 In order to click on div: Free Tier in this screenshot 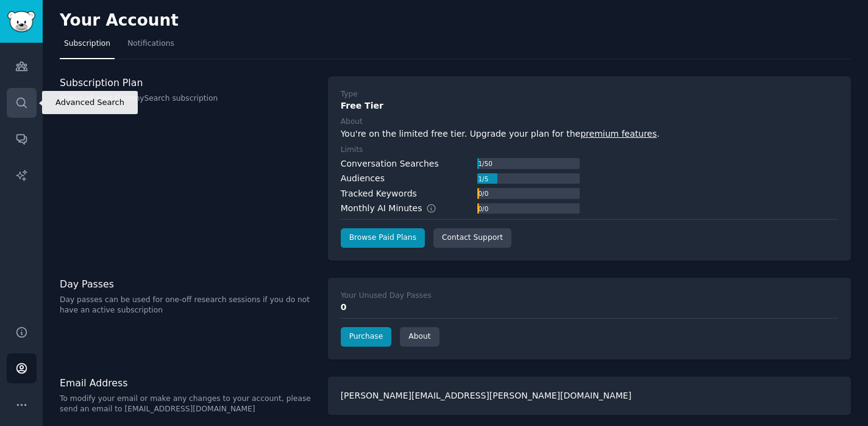, I will do `click(589, 105)`.